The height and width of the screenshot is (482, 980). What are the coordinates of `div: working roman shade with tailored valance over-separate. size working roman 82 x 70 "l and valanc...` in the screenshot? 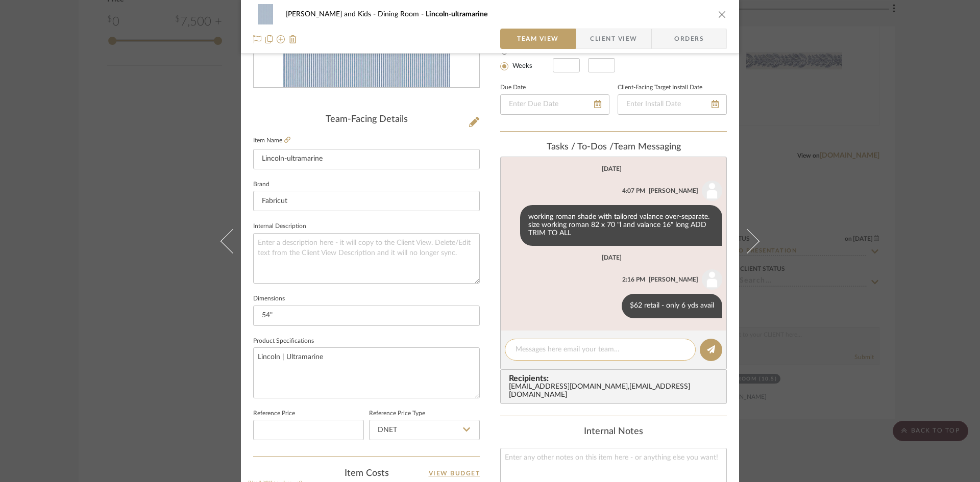 It's located at (622, 225).